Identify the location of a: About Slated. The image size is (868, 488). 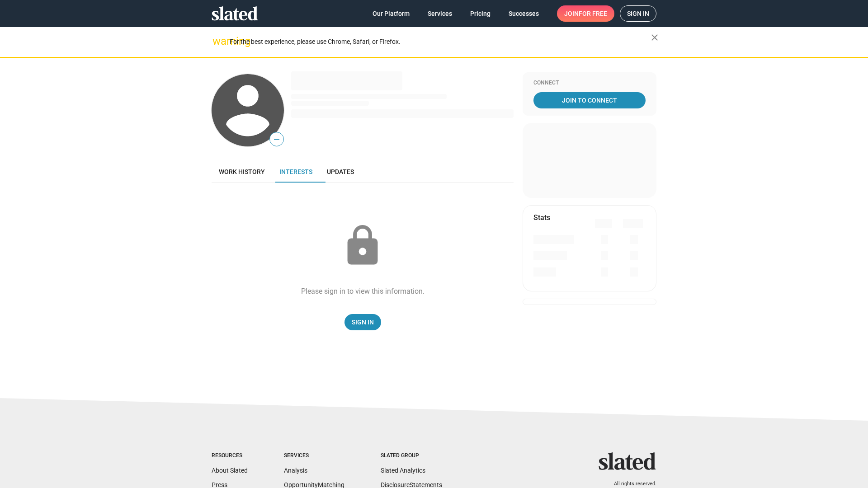
(229, 470).